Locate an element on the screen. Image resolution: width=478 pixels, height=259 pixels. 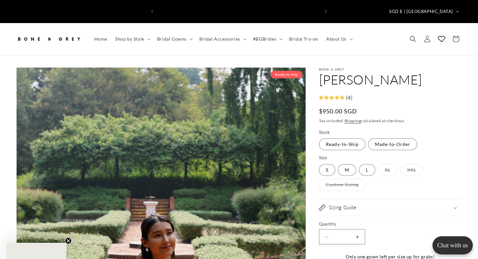
legend: Size is located at coordinates (323, 158).